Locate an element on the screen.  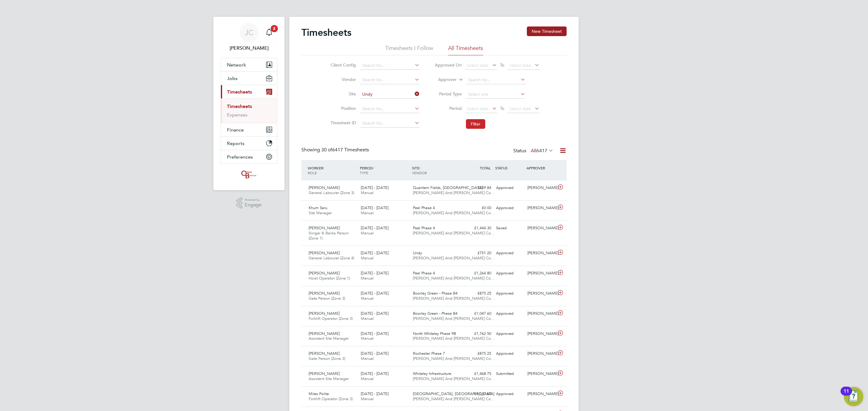
span: TOTAL is located at coordinates (486, 168).